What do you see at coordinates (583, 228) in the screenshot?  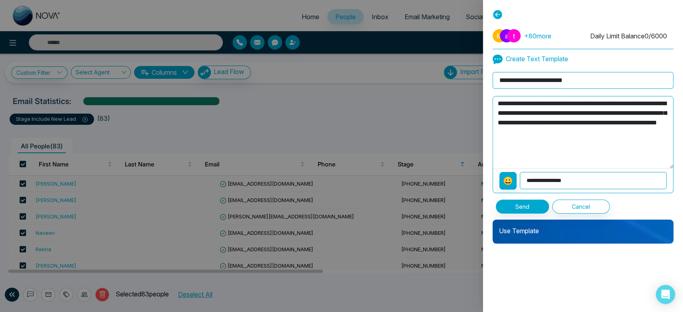 I see `p: Use Template` at bounding box center [583, 228].